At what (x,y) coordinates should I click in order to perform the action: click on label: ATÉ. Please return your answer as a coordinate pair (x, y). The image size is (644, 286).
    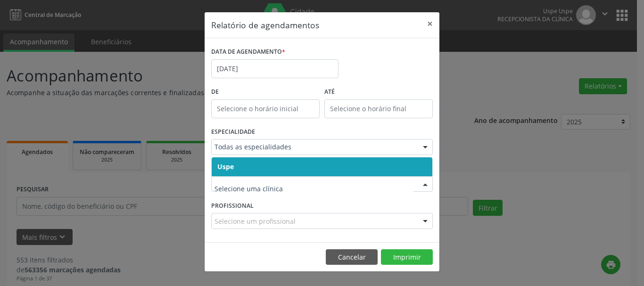
    Looking at the image, I should click on (378, 92).